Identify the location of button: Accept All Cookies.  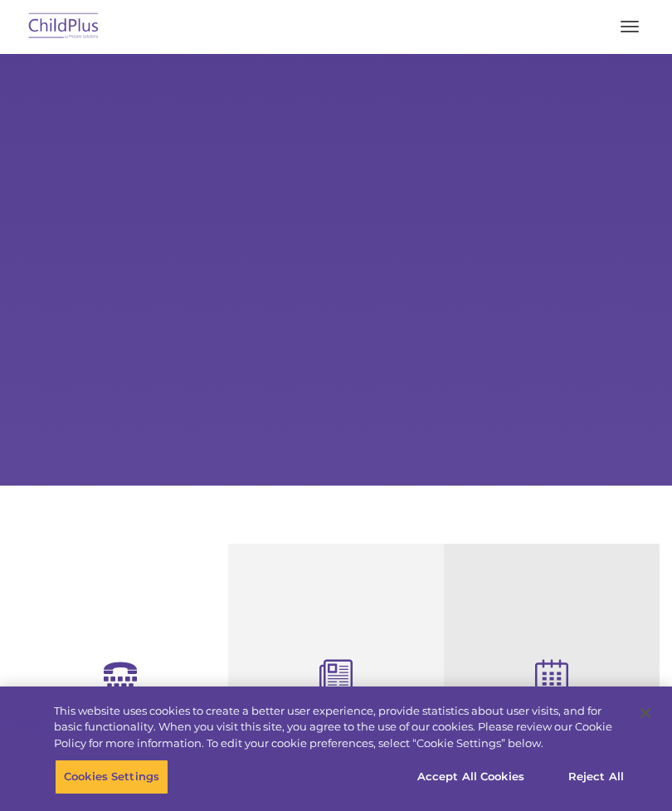
(470, 776).